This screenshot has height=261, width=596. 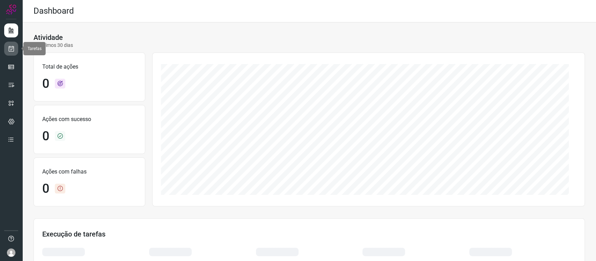 What do you see at coordinates (35, 49) in the screenshot?
I see `span: Tarefas` at bounding box center [35, 49].